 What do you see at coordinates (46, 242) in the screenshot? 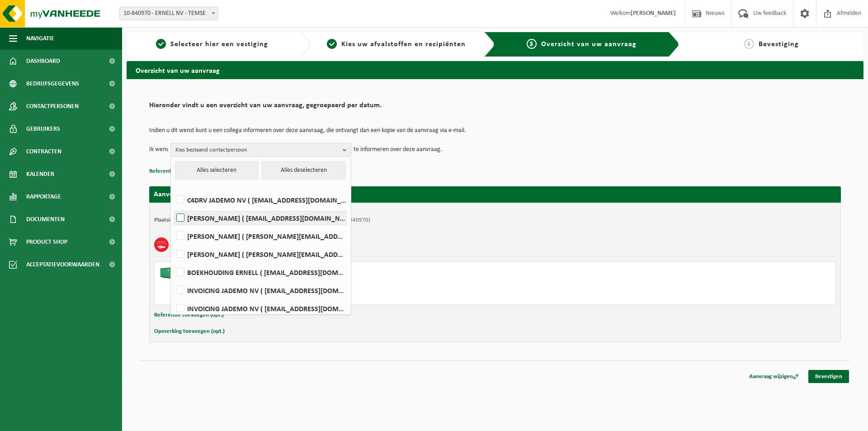
I see `span: Product Shop` at bounding box center [46, 242].